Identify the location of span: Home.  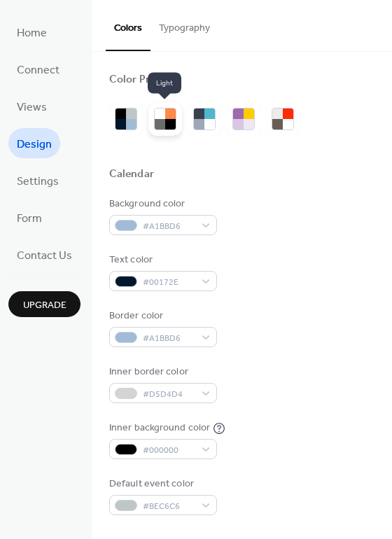
(31, 33).